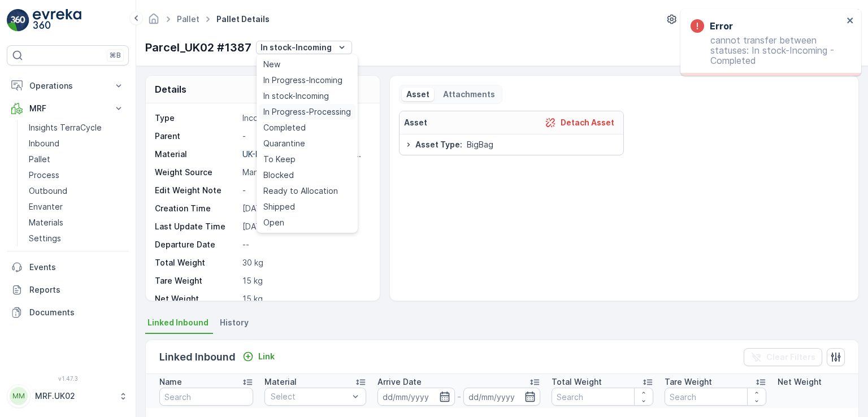  I want to click on span: Completed, so click(284, 128).